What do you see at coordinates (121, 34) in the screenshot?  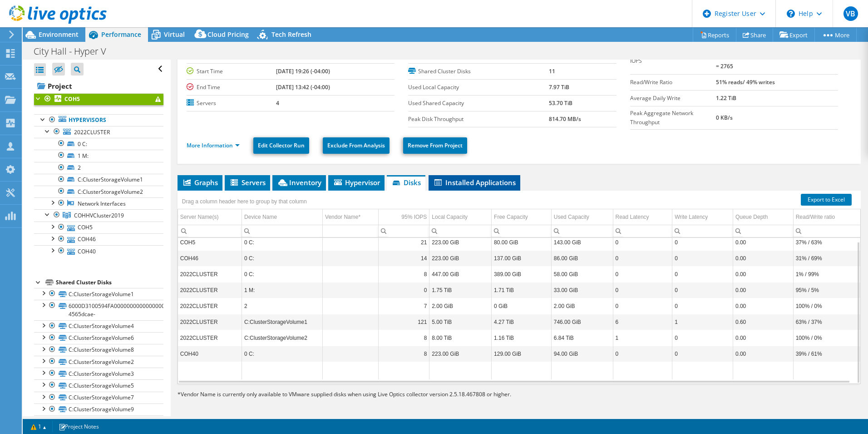 I see `span: Performance` at bounding box center [121, 34].